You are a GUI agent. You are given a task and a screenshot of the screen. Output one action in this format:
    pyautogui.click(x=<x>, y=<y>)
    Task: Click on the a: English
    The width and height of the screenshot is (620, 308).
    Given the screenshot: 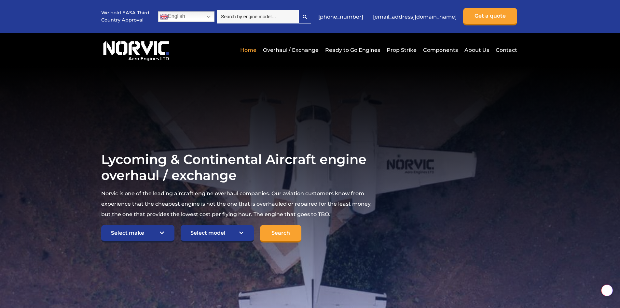 What is the action you would take?
    pyautogui.click(x=186, y=17)
    